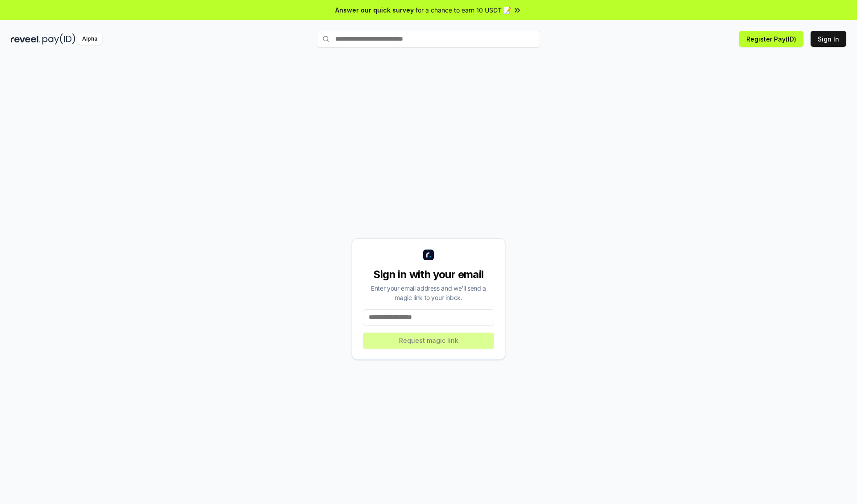 The height and width of the screenshot is (504, 857). What do you see at coordinates (90, 39) in the screenshot?
I see `div: Alpha` at bounding box center [90, 39].